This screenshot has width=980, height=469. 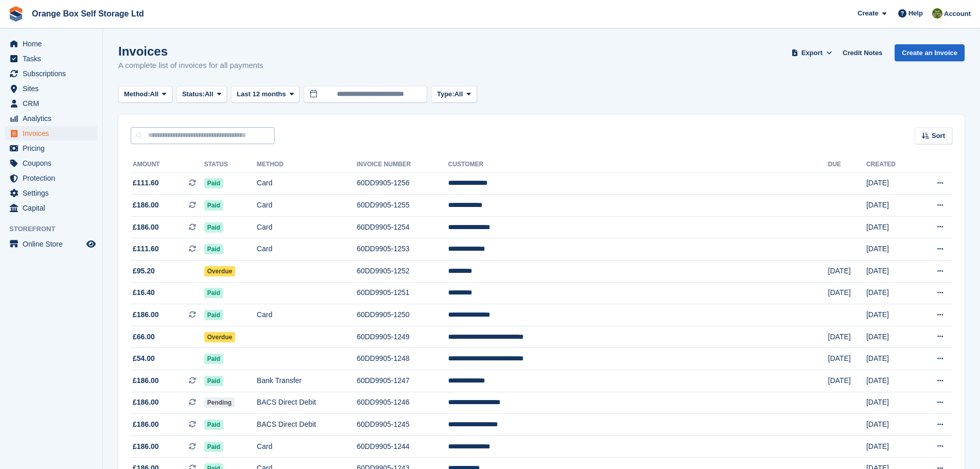 What do you see at coordinates (402, 293) in the screenshot?
I see `td: 60DD9905-1251` at bounding box center [402, 293].